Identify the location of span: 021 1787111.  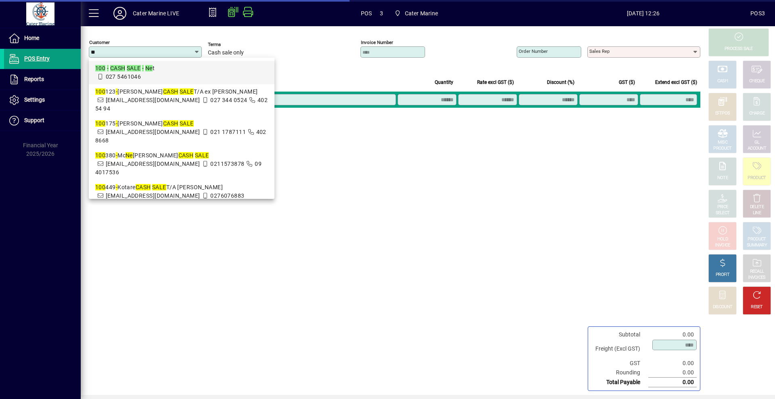
(228, 132).